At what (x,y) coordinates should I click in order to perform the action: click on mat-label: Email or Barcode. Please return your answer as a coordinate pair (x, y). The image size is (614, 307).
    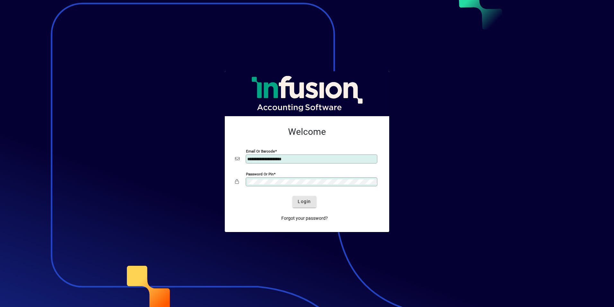
    Looking at the image, I should click on (261, 151).